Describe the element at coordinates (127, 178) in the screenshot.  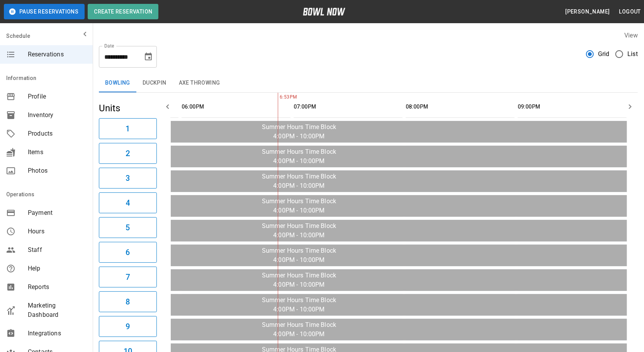
I see `h6: 3` at that location.